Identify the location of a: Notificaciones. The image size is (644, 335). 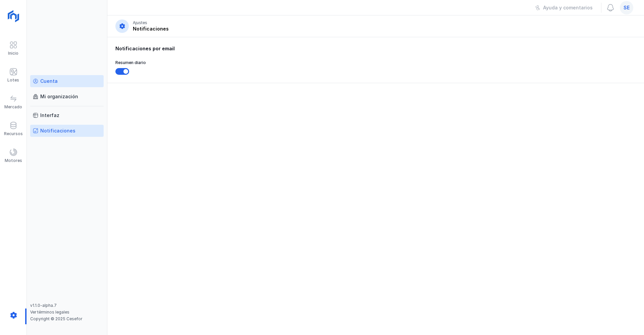
(67, 130).